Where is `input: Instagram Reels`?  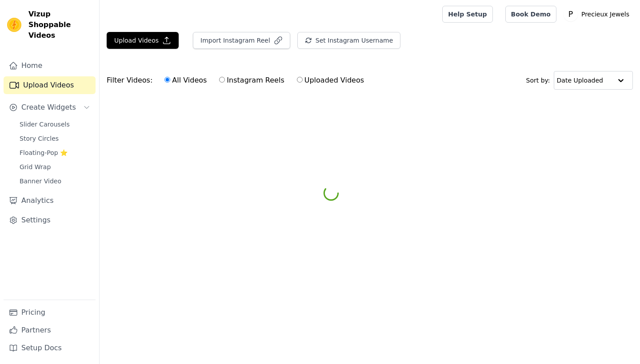
input: Instagram Reels is located at coordinates (222, 80).